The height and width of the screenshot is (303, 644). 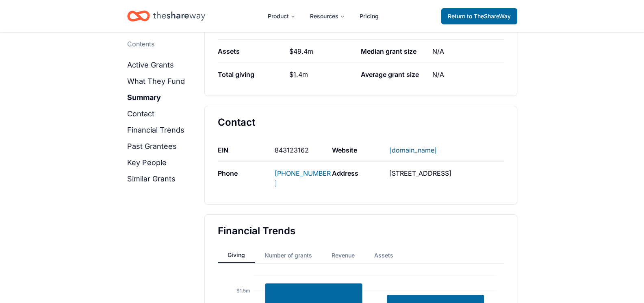 I want to click on div: Median grant size, so click(x=396, y=51).